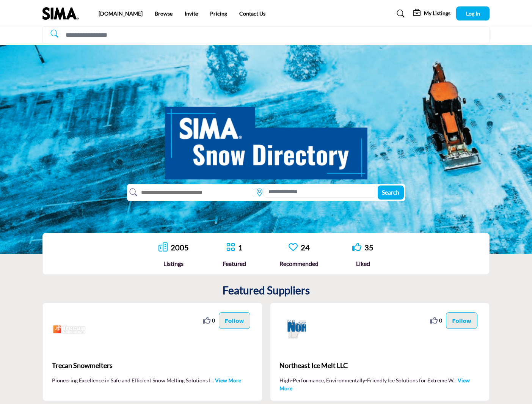  Describe the element at coordinates (363, 264) in the screenshot. I see `div: Liked` at that location.